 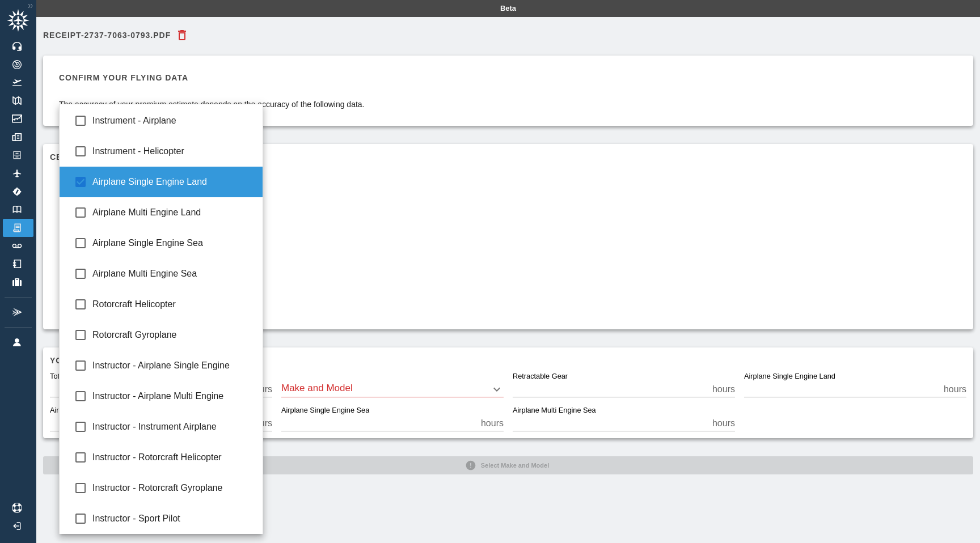 I want to click on span: Instructor - Sport Pilot, so click(x=173, y=519).